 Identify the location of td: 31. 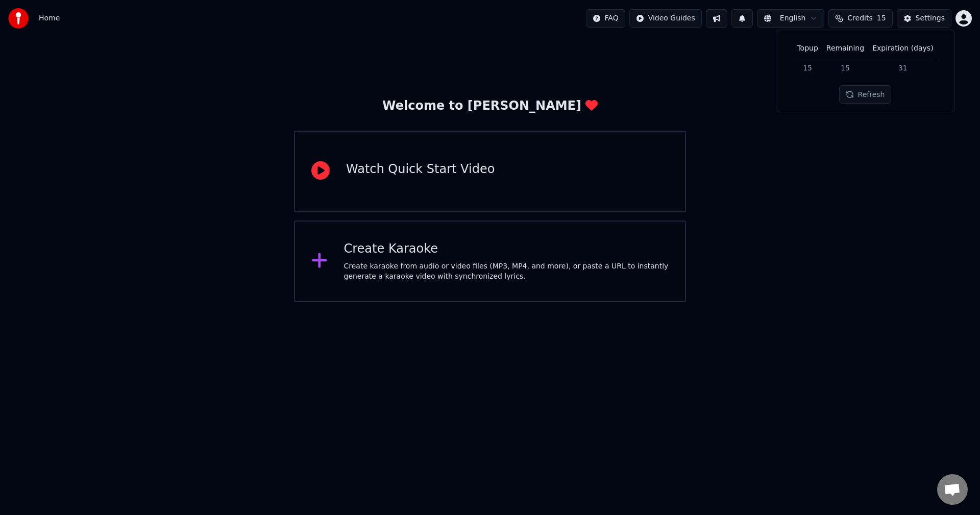
(902, 68).